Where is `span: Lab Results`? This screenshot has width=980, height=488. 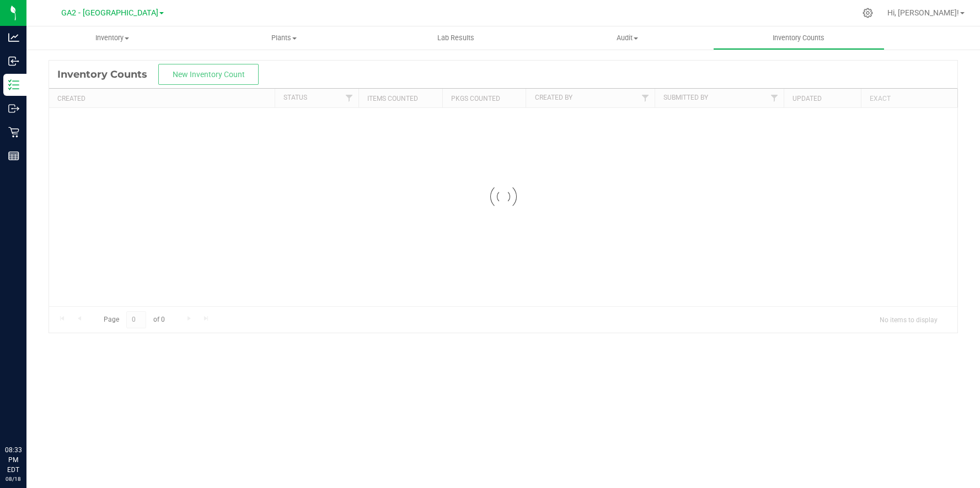
span: Lab Results is located at coordinates (455, 38).